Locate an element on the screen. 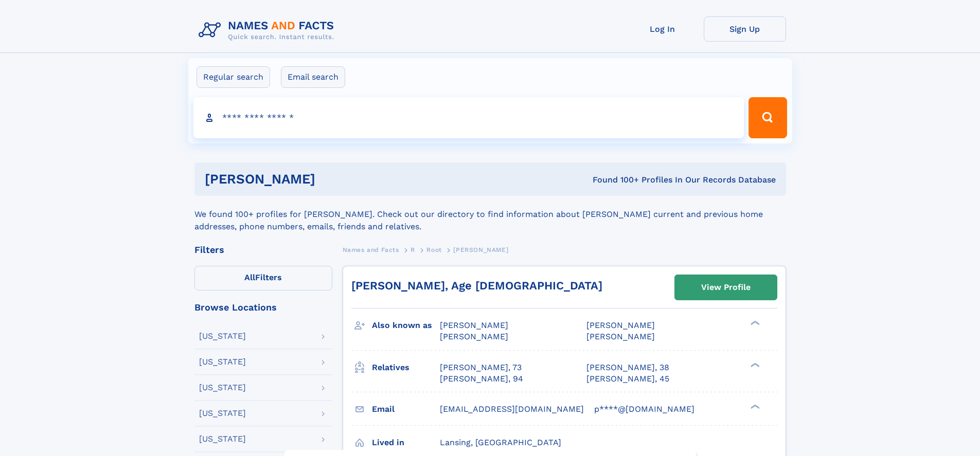 The image size is (980, 456). label: Email search is located at coordinates (313, 77).